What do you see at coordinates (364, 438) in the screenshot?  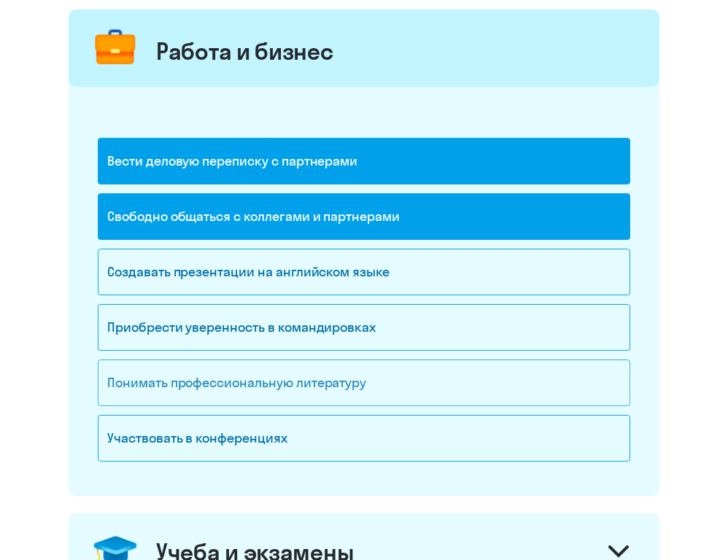 I see `div: Участвовать в конференциях` at bounding box center [364, 438].